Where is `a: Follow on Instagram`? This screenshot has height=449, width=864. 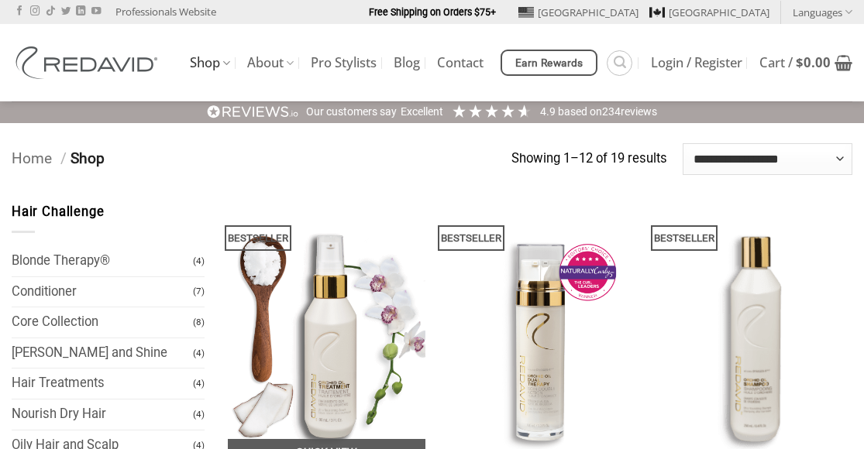 a: Follow on Instagram is located at coordinates (35, 12).